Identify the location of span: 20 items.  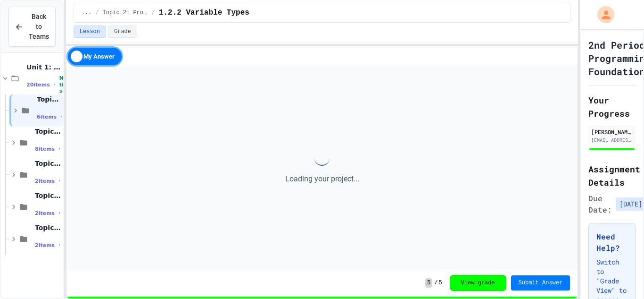
(38, 85).